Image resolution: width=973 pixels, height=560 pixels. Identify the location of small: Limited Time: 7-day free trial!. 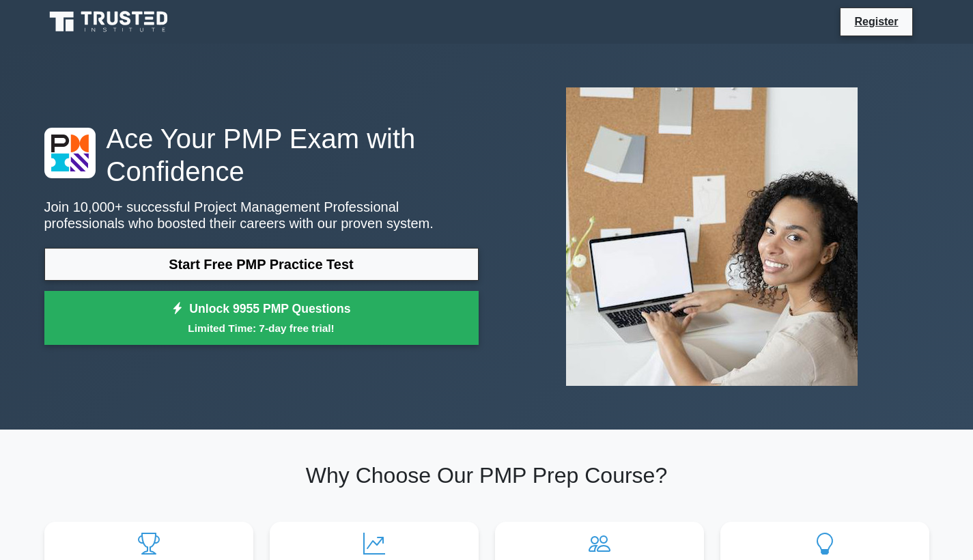
(262, 327).